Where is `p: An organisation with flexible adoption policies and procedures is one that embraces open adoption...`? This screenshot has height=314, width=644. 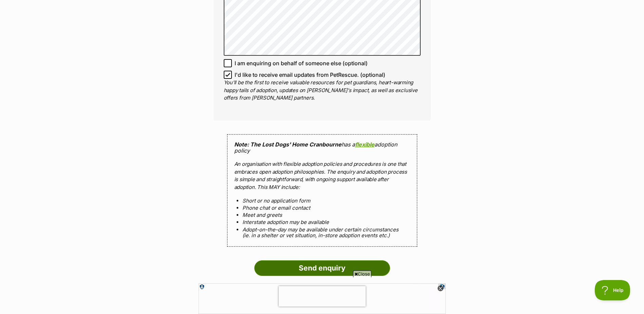 p: An organisation with flexible adoption policies and procedures is one that embraces open adoption... is located at coordinates (322, 175).